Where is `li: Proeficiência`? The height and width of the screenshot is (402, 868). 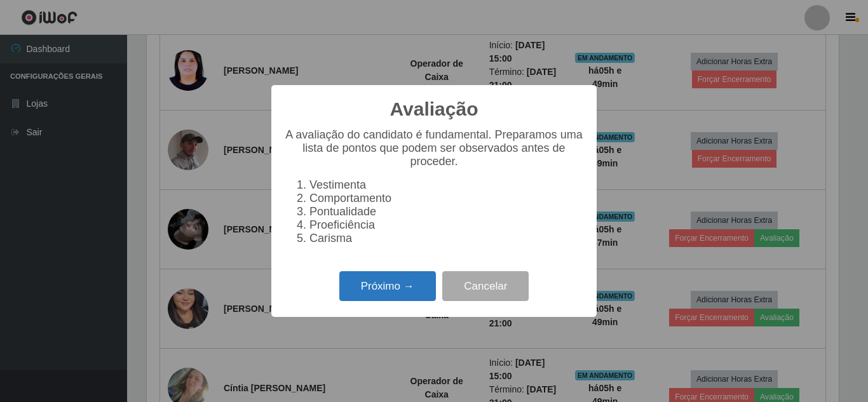
li: Proeficiência is located at coordinates (447, 225).